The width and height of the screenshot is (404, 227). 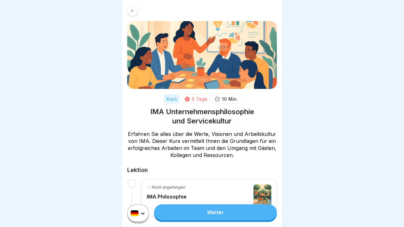 I want to click on div: 5 Tage, so click(x=200, y=99).